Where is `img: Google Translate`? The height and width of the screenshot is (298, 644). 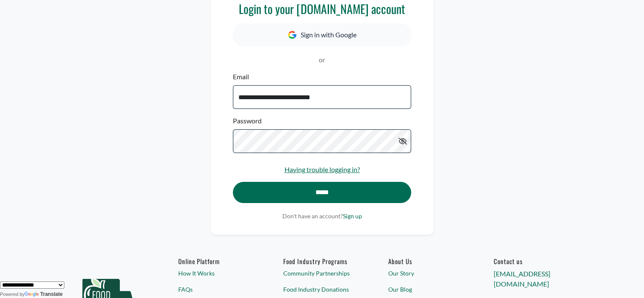
img: Google Translate is located at coordinates (32, 294).